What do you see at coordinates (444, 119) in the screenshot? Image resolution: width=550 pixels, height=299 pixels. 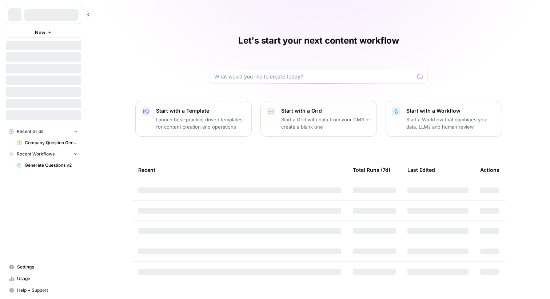 I see `button: Start with a WorkflowStart a Workflow that combines your data, LLMs and human review` at bounding box center [444, 119].